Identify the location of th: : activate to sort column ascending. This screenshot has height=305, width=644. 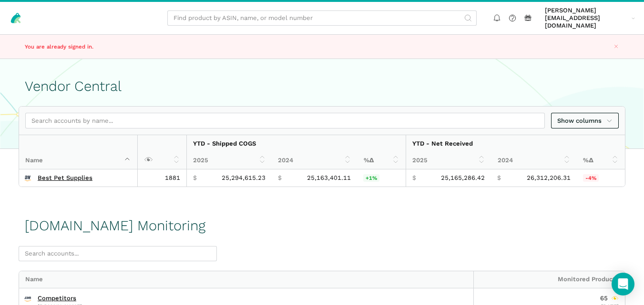
(162, 152).